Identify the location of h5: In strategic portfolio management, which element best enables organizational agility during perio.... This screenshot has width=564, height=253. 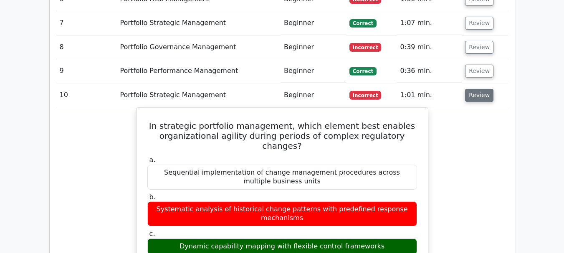
(282, 136).